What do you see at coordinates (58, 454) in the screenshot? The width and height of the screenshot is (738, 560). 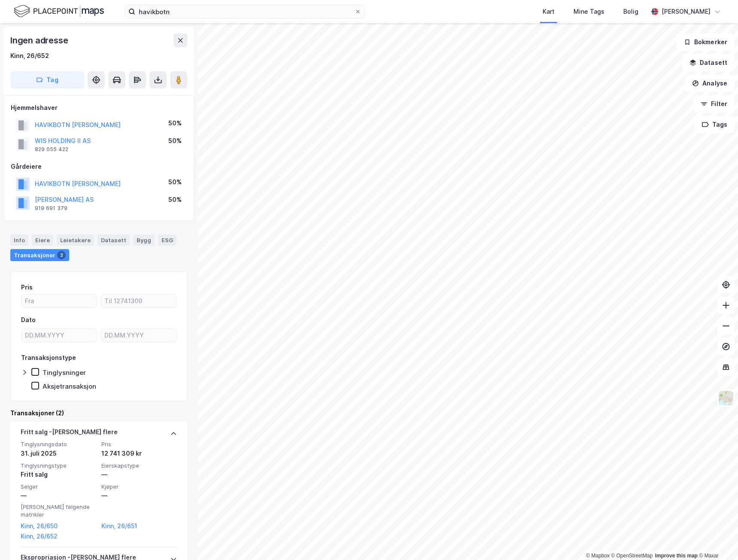 I see `div: 31. juli 2025` at bounding box center [58, 454].